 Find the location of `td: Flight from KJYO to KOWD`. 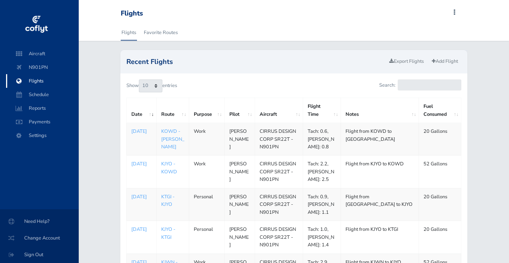

td: Flight from KJYO to KOWD is located at coordinates (379, 172).